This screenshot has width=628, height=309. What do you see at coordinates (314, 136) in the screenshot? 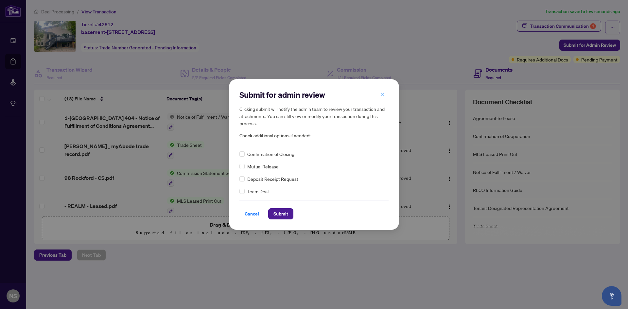
I see `span: Check additional options if needed:` at bounding box center [314, 136].